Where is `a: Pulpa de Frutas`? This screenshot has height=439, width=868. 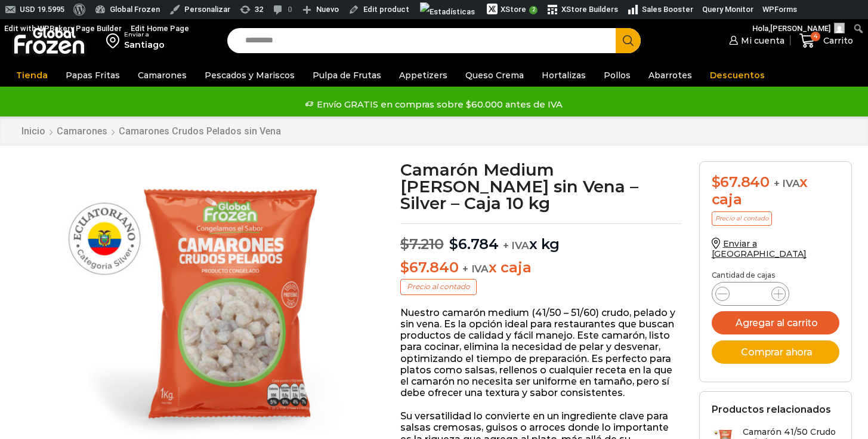 a: Pulpa de Frutas is located at coordinates (347, 76).